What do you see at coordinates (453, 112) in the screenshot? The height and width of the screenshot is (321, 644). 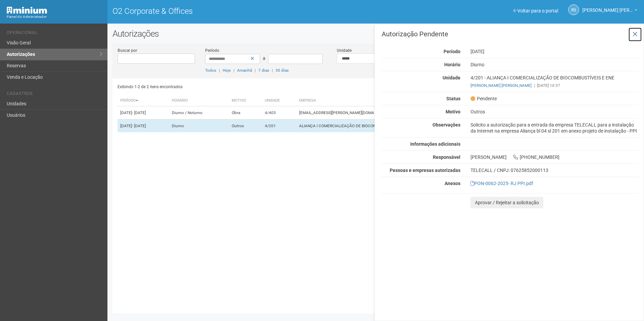 I see `strong: Motivo` at bounding box center [453, 112].